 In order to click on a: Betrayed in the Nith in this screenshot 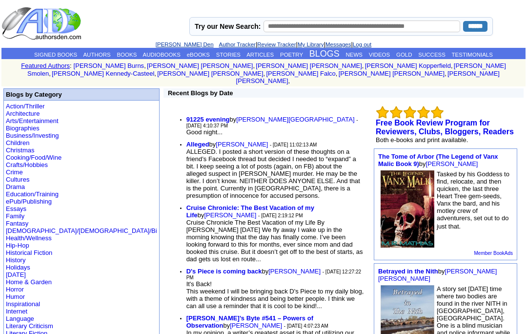, I will do `click(408, 271)`.